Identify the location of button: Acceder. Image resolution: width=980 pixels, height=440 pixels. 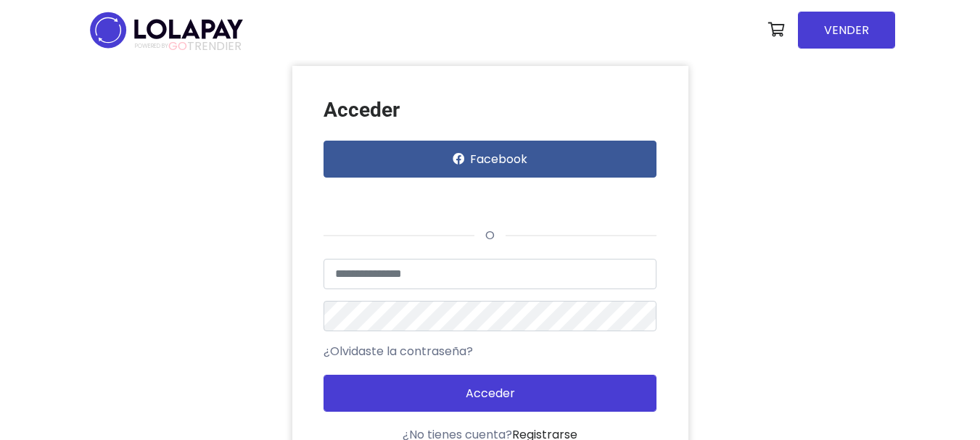
(490, 393).